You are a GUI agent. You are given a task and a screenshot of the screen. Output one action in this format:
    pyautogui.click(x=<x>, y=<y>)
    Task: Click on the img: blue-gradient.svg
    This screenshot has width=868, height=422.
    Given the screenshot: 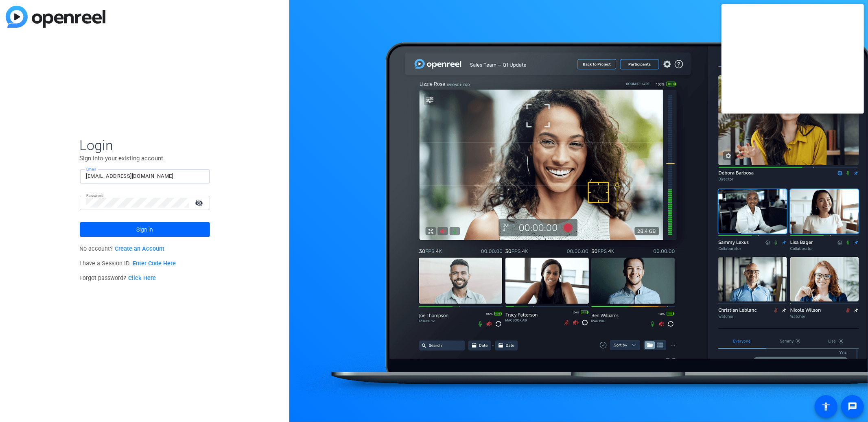 What is the action you would take?
    pyautogui.click(x=55, y=17)
    